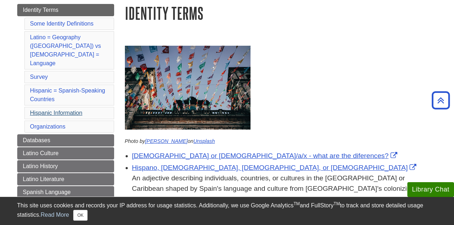  Describe the element at coordinates (48, 126) in the screenshot. I see `a: Organizations` at that location.